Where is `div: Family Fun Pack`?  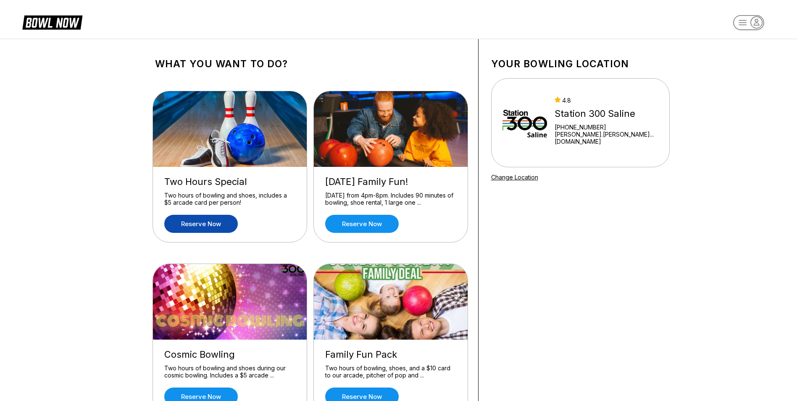 div: Family Fun Pack is located at coordinates (391, 354).